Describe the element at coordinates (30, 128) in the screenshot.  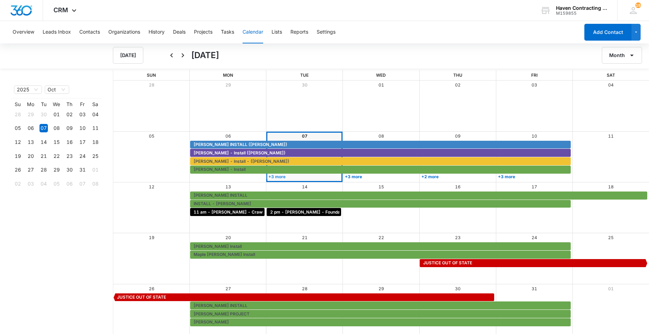
I see `td: 2025-10-06` at that location.